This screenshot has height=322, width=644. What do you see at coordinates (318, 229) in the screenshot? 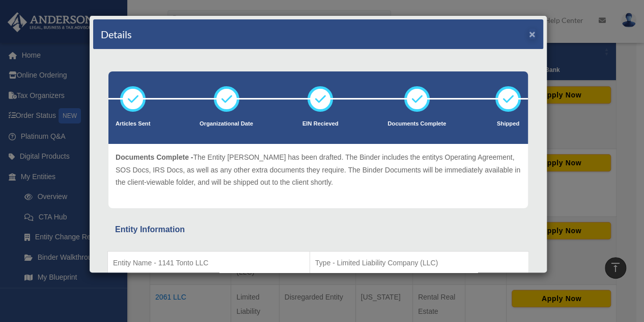
I see `div: Entity Information` at bounding box center [318, 229].